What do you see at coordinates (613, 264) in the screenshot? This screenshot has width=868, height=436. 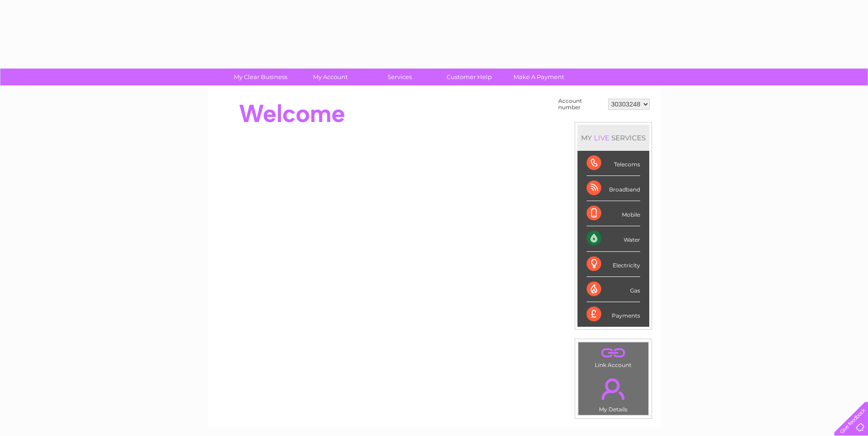 I see `div: Electricity` at bounding box center [613, 264].